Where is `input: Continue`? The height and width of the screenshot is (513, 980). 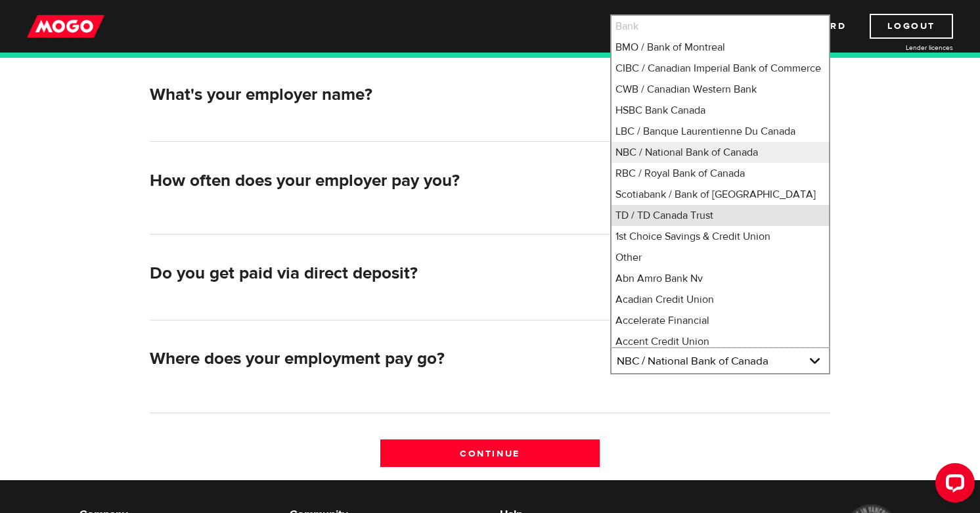 input: Continue is located at coordinates (490, 453).